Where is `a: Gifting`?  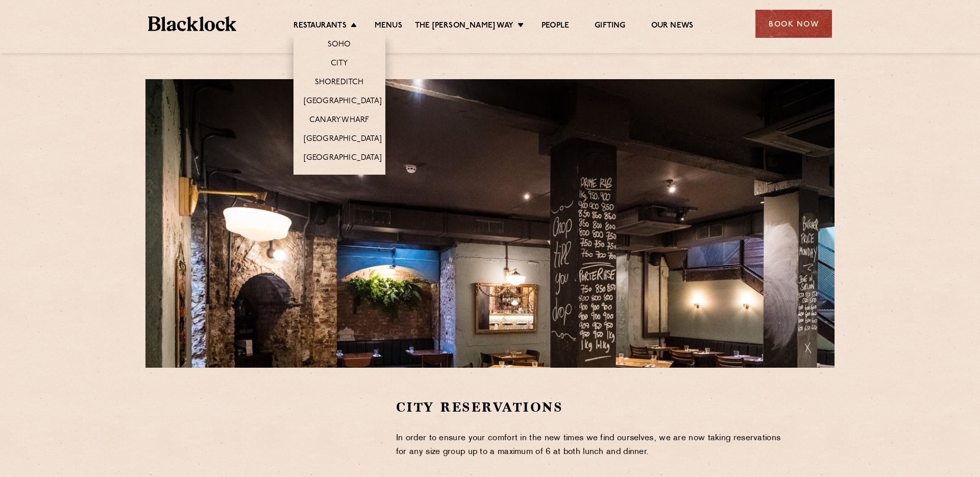
a: Gifting is located at coordinates (610, 27).